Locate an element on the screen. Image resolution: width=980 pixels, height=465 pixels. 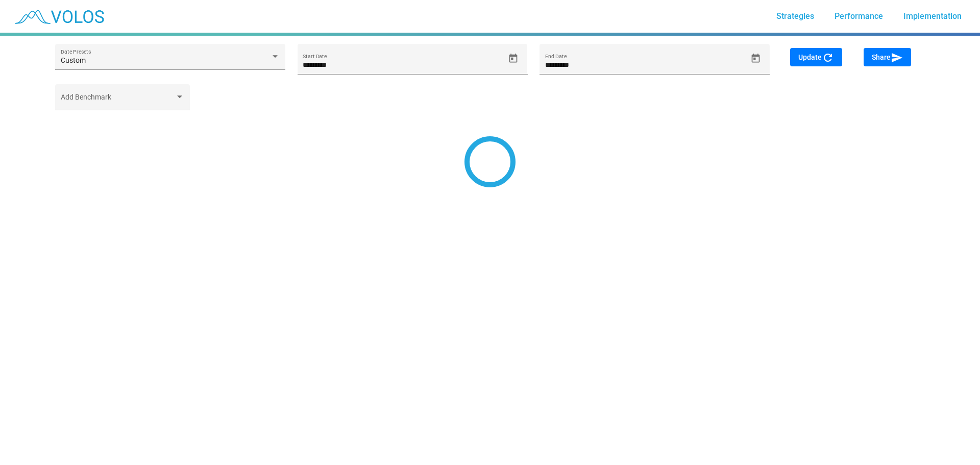
span: Custom is located at coordinates (73, 60).